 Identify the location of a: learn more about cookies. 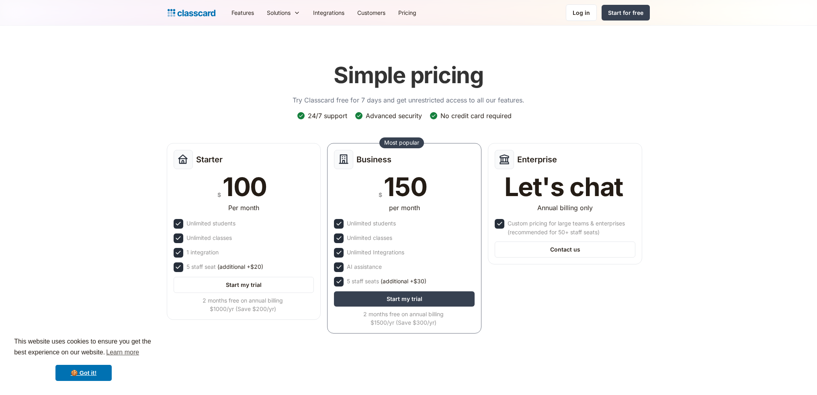
(123, 352).